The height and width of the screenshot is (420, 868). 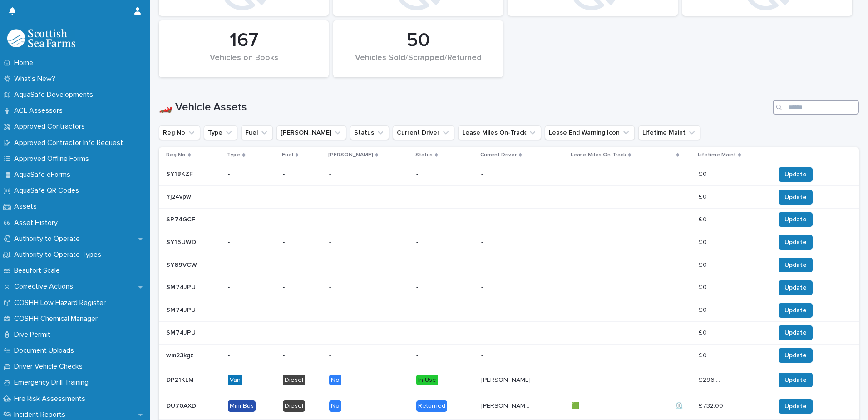 What do you see at coordinates (294, 380) in the screenshot?
I see `div: Diesel` at bounding box center [294, 380].